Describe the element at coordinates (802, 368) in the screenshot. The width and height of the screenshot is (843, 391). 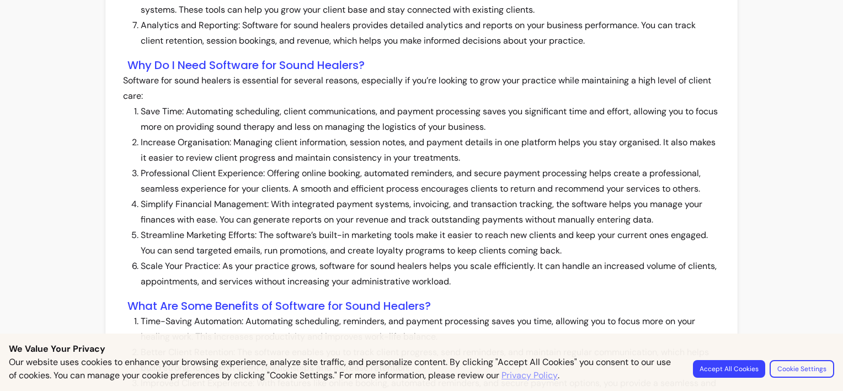
I see `button: Cookie Settings` at that location.